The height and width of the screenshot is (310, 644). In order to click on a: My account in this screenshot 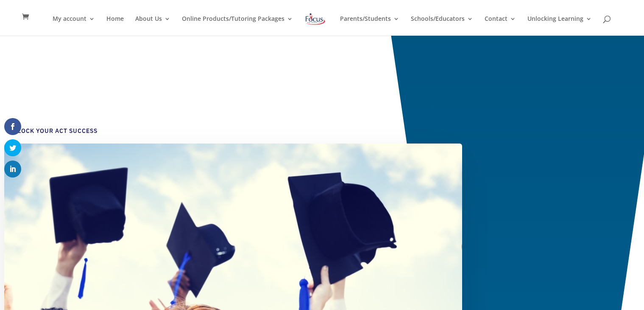, I will do `click(74, 26)`.